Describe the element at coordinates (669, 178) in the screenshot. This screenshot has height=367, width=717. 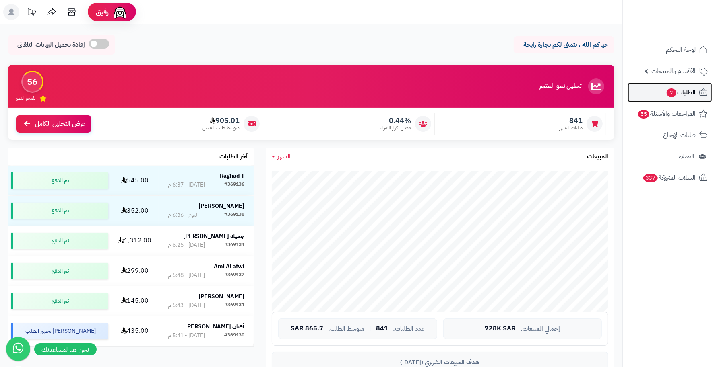
I see `span: السلات المتروكة` at that location.